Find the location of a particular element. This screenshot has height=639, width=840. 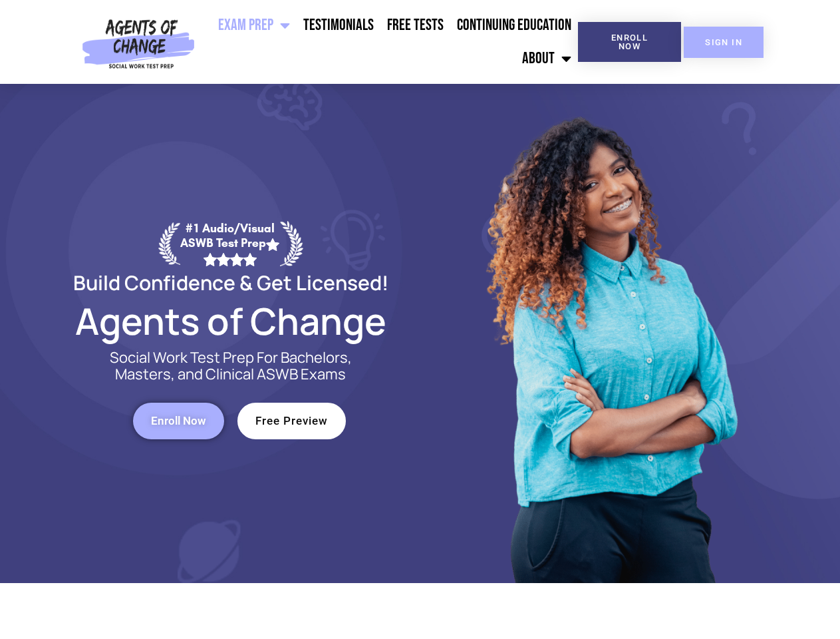

h2: Build Confidence & Get Licensed! is located at coordinates (231, 282).